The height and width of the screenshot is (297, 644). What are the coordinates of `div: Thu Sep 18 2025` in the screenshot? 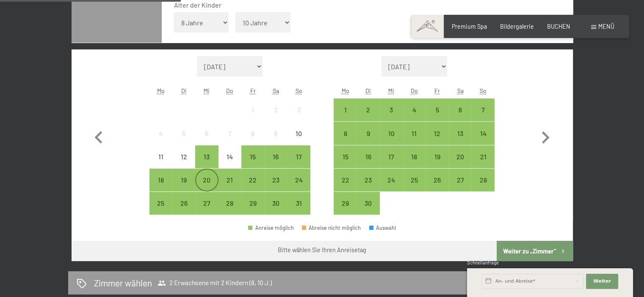 It's located at (414, 157).